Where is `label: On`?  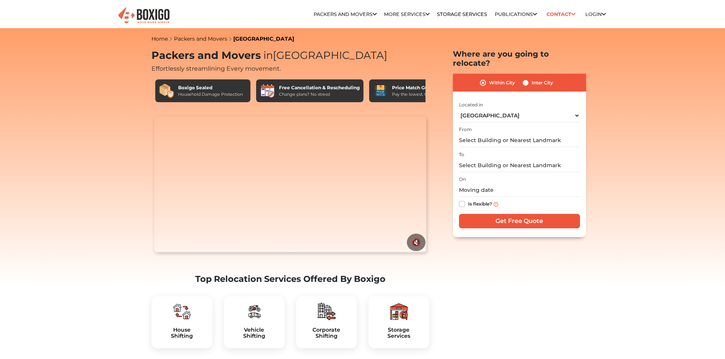
label: On is located at coordinates (462, 180).